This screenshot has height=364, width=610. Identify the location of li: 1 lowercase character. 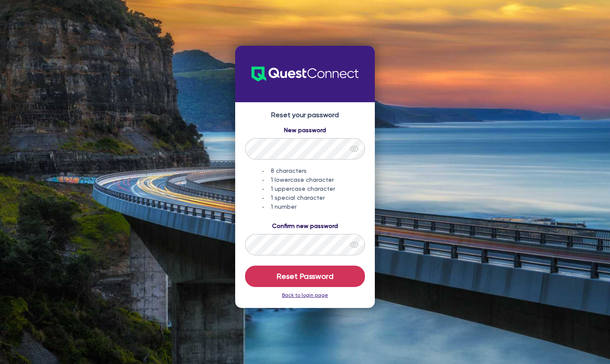
(314, 180).